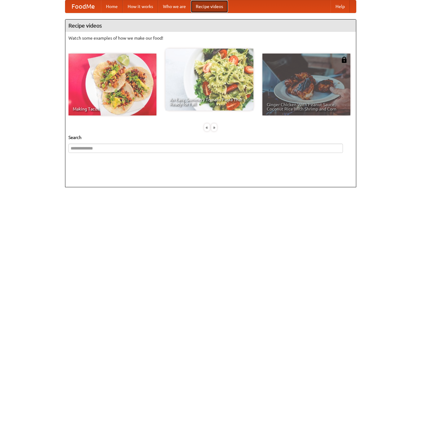  Describe the element at coordinates (112, 7) in the screenshot. I see `a: Home` at that location.